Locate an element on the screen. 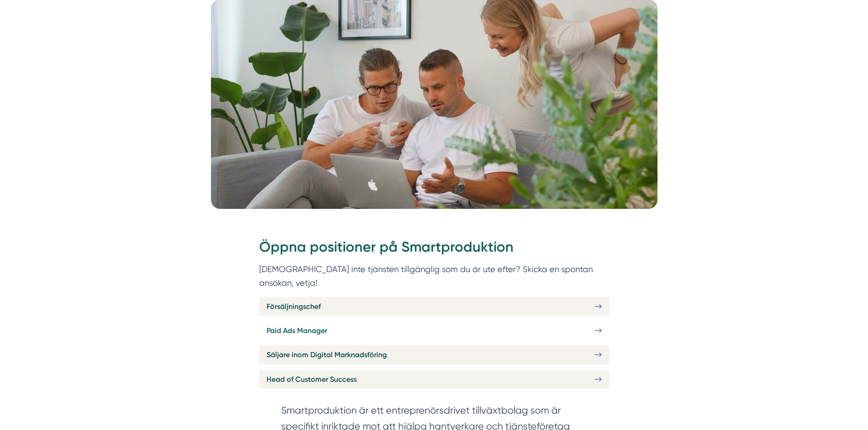  span: Head of Customer Success is located at coordinates (311, 379).